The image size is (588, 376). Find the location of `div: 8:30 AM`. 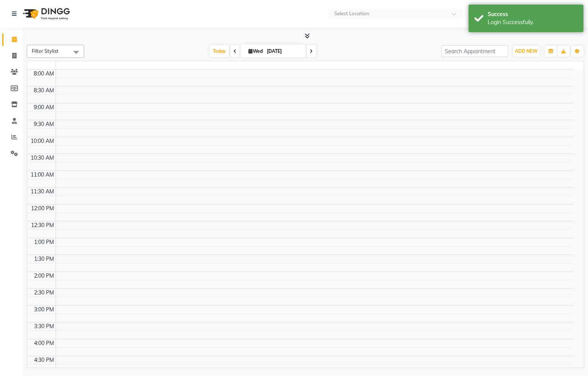

div: 8:30 AM is located at coordinates (44, 91).